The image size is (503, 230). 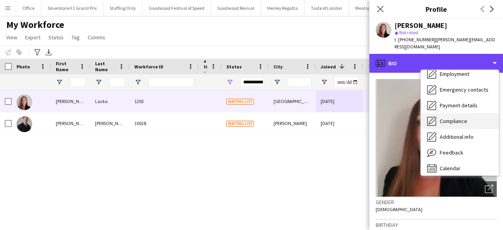 I want to click on span: Comms, so click(x=96, y=37).